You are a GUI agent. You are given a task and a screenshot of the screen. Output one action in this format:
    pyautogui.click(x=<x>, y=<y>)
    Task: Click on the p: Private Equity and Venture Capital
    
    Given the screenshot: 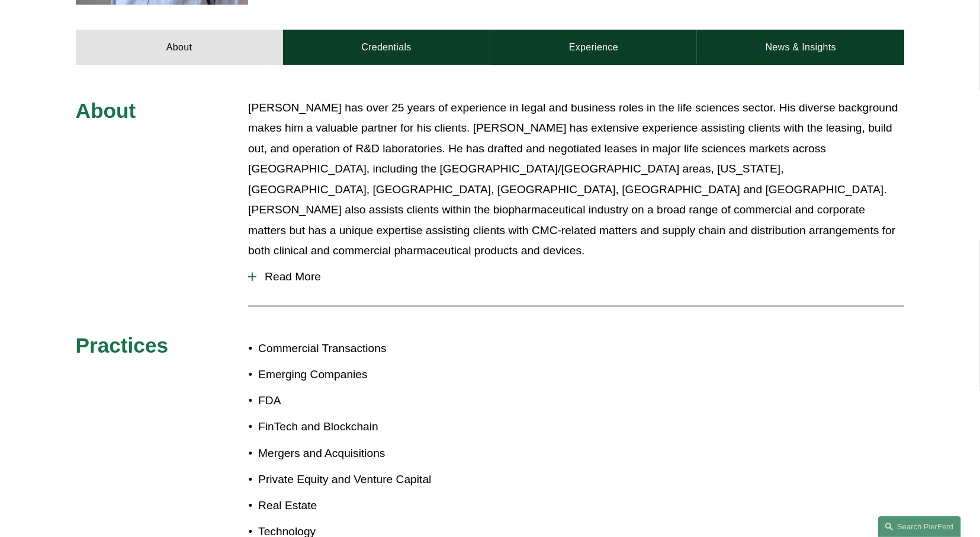 What is the action you would take?
    pyautogui.click(x=373, y=479)
    